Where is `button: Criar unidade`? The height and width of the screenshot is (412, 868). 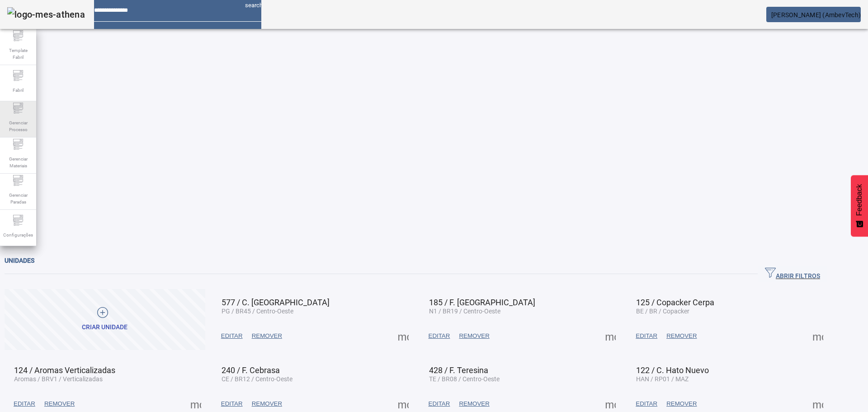
button: Criar unidade is located at coordinates (105, 320).